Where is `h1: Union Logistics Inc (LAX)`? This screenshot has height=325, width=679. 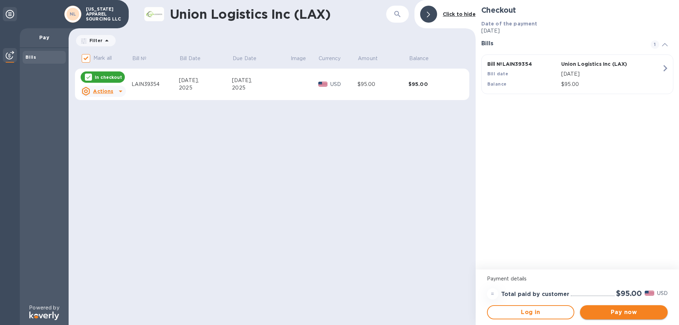
h1: Union Logistics Inc (LAX) is located at coordinates (263, 14).